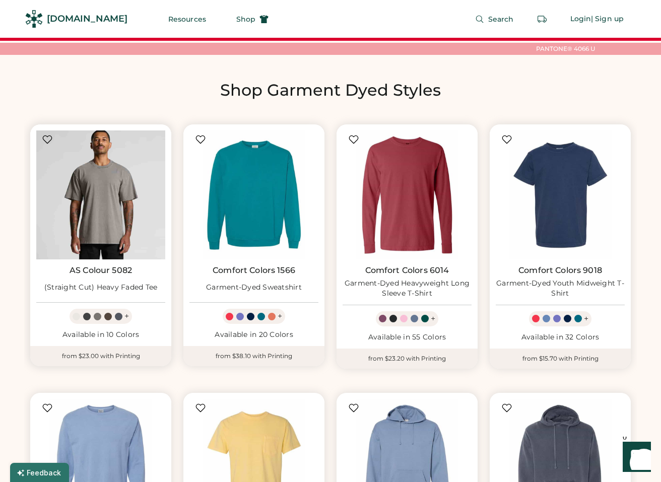 The height and width of the screenshot is (482, 661). Describe the element at coordinates (560, 195) in the screenshot. I see `img: Comfort Colors 9018 Garment-Dyed Youth Midweight T-Shirt` at that location.